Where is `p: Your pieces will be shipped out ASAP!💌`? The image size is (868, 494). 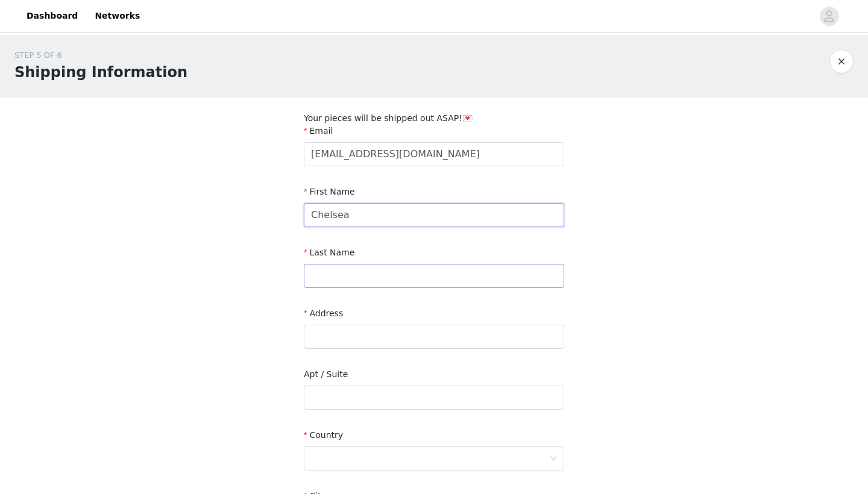
p: Your pieces will be shipped out ASAP!💌 is located at coordinates (434, 118).